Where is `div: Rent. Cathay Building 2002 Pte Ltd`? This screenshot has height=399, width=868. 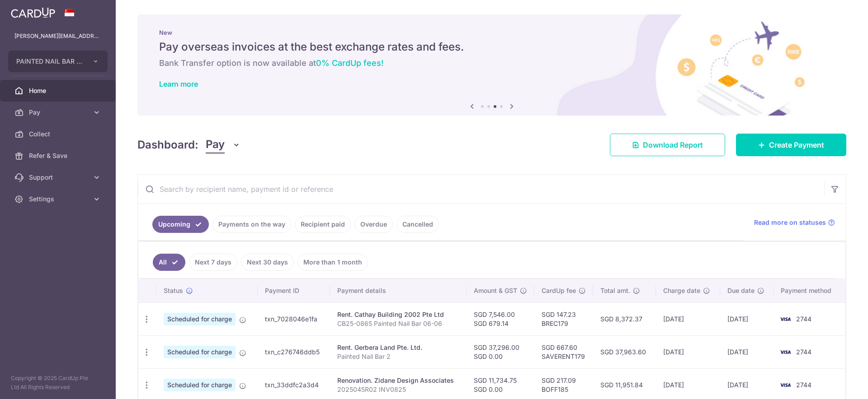
div: Rent. Cathay Building 2002 Pte Ltd is located at coordinates (399, 315).